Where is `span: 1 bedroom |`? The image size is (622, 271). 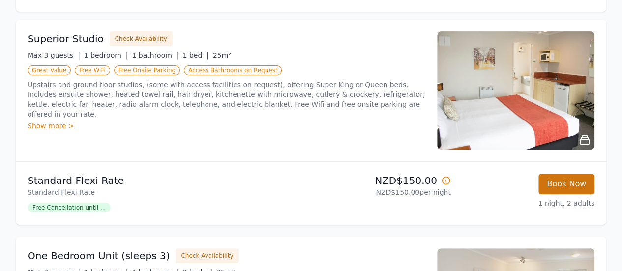 span: 1 bedroom | is located at coordinates (106, 55).